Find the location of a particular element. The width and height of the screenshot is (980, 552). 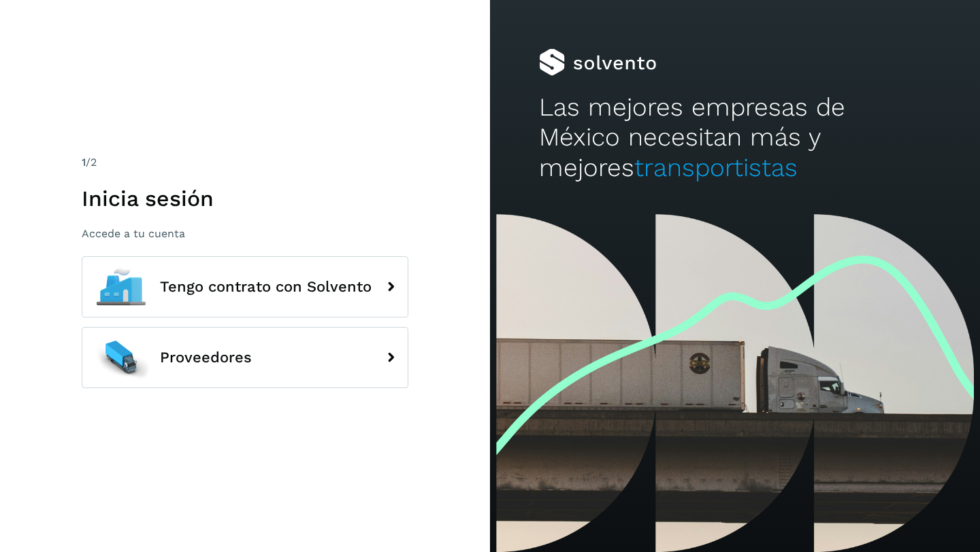

span: Proveedores is located at coordinates (206, 358).